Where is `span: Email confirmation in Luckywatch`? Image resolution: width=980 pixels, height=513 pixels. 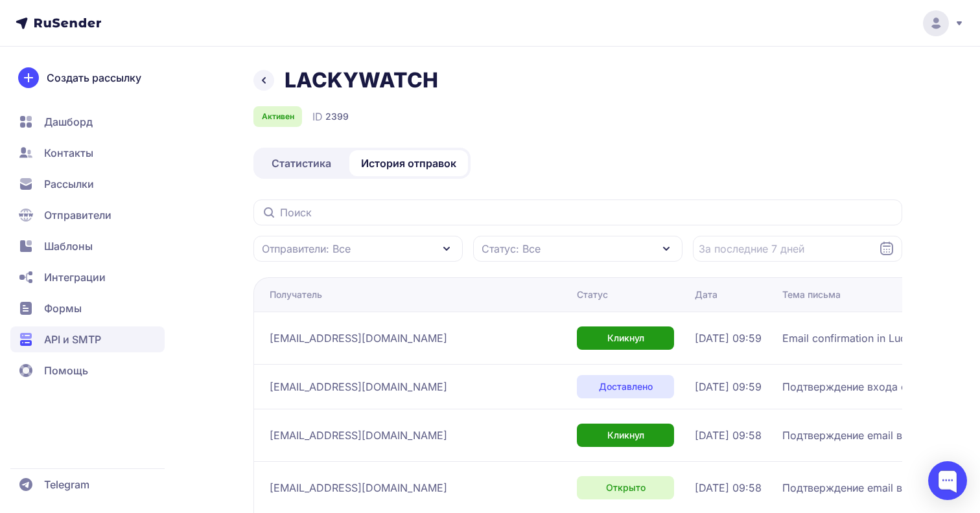 span: Email confirmation in Luckywatch is located at coordinates (864, 338).